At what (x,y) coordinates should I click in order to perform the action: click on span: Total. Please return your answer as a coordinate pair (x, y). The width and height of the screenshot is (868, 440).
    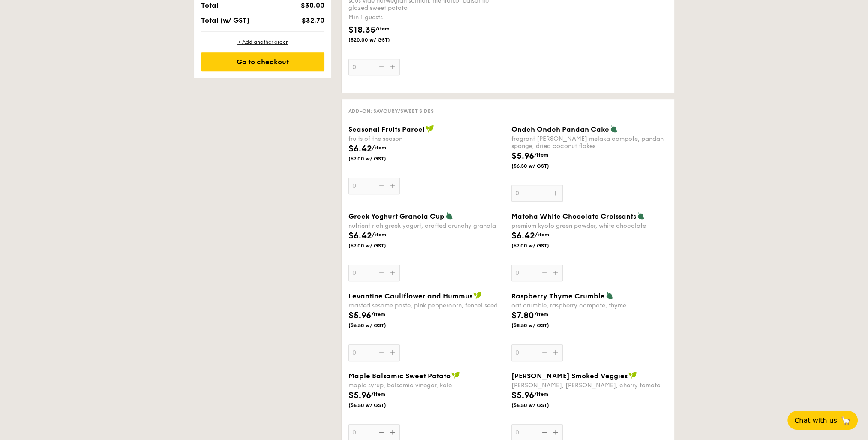
    Looking at the image, I should click on (210, 5).